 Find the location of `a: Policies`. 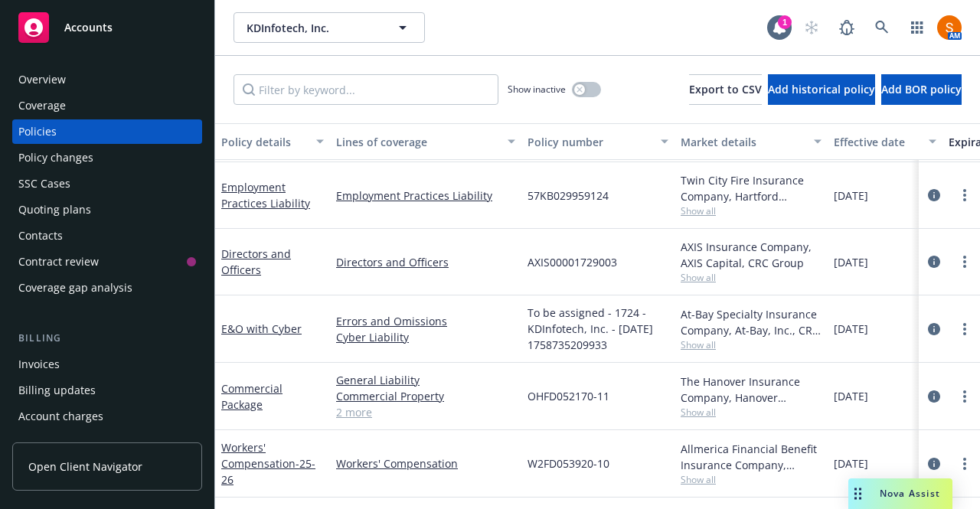

a: Policies is located at coordinates (107, 132).